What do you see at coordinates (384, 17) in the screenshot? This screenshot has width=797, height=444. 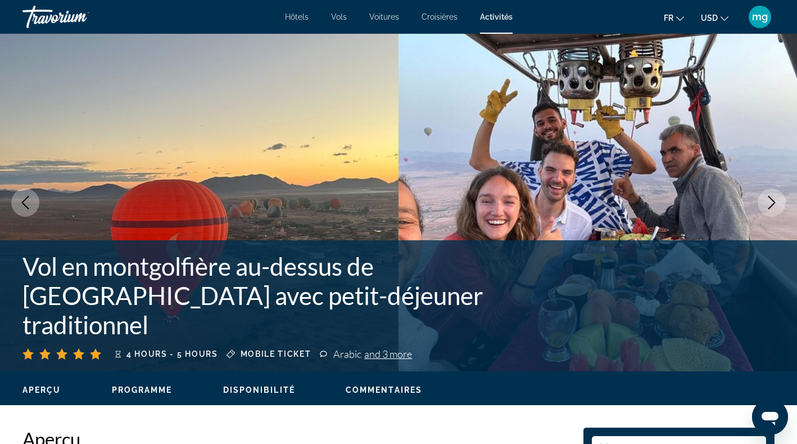 I see `span: Voitures` at bounding box center [384, 17].